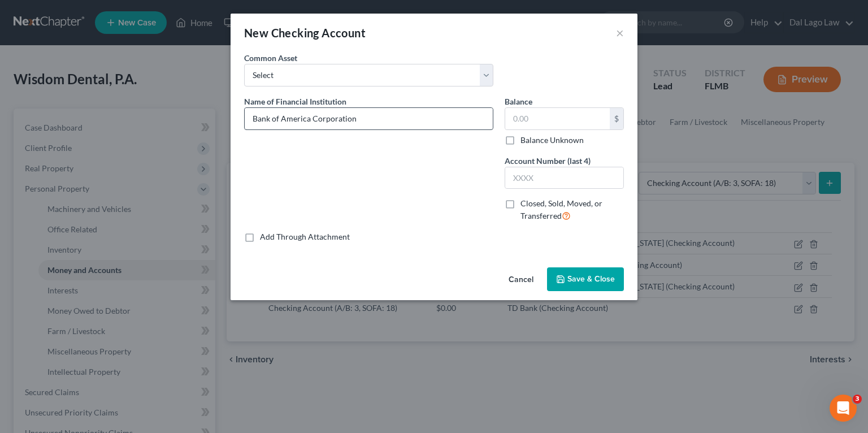 This screenshot has height=433, width=868. I want to click on span: Name of Financial Institution, so click(295, 101).